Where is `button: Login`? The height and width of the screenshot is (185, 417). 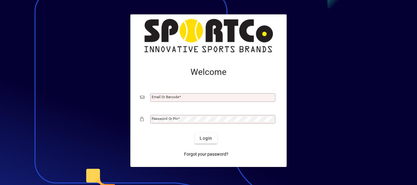
button: Login is located at coordinates (206, 138).